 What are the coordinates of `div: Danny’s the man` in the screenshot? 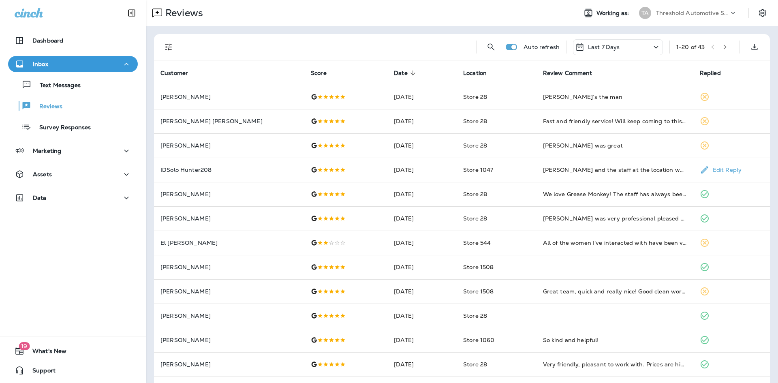 It's located at (615, 97).